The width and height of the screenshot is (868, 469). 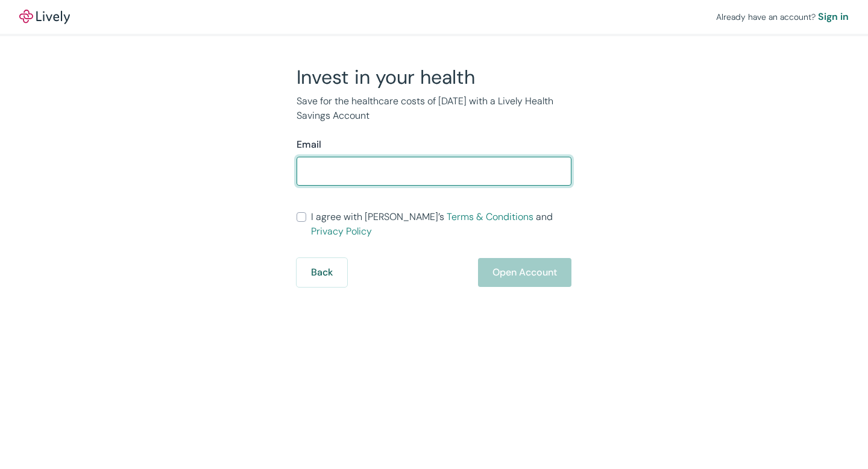 What do you see at coordinates (341, 231) in the screenshot?
I see `a: Privacy Policy` at bounding box center [341, 231].